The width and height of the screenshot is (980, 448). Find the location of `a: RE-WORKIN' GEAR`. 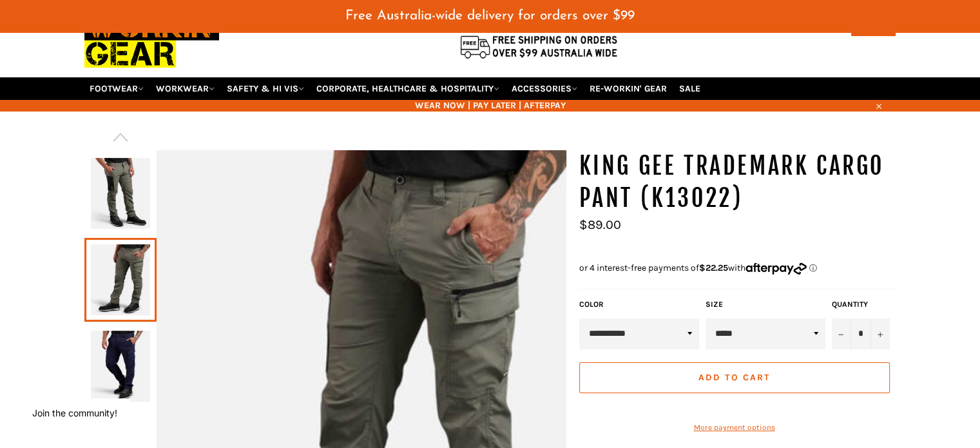

a: RE-WORKIN' GEAR is located at coordinates (628, 88).